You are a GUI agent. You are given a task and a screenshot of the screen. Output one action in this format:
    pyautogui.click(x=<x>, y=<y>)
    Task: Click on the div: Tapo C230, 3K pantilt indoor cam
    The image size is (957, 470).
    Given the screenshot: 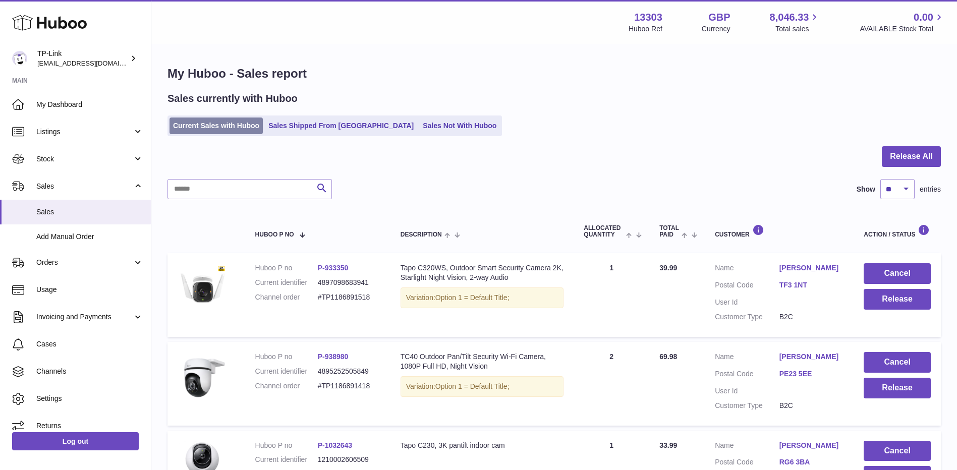 What is the action you would take?
    pyautogui.click(x=482, y=446)
    